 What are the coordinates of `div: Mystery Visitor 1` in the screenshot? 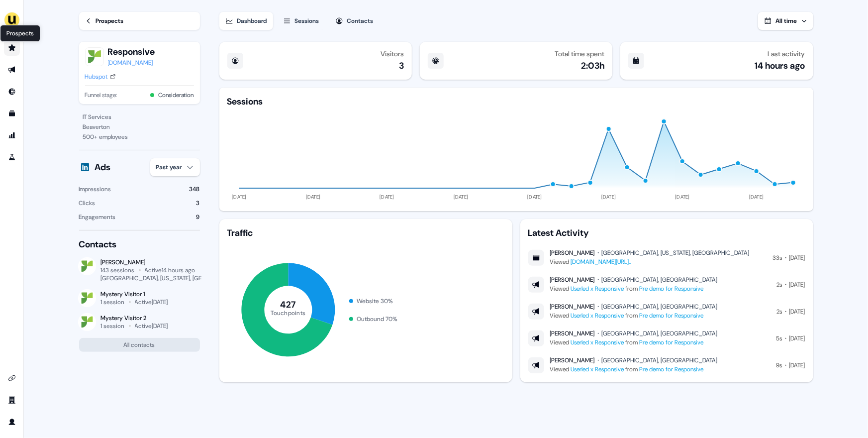 It's located at (134, 294).